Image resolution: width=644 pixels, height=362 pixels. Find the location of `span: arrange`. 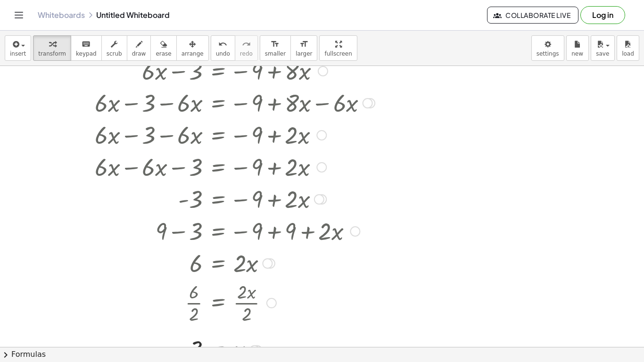

span: arrange is located at coordinates (192, 54).